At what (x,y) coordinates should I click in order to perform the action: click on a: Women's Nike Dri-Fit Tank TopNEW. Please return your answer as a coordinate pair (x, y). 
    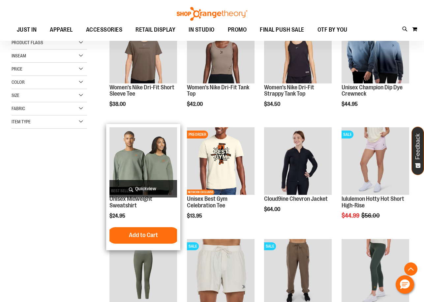
    Looking at the image, I should click on (221, 50).